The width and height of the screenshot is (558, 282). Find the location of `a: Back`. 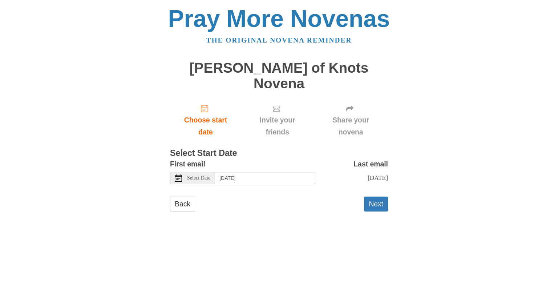

a: Back is located at coordinates (182, 204).